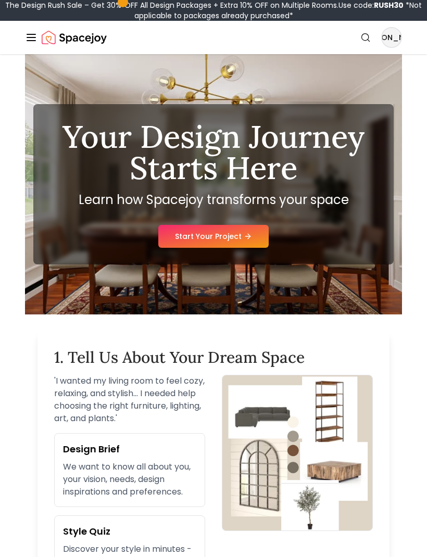 The width and height of the screenshot is (427, 557). What do you see at coordinates (213, 357) in the screenshot?
I see `h2: 1. Tell Us About Your Dream Space` at bounding box center [213, 357].